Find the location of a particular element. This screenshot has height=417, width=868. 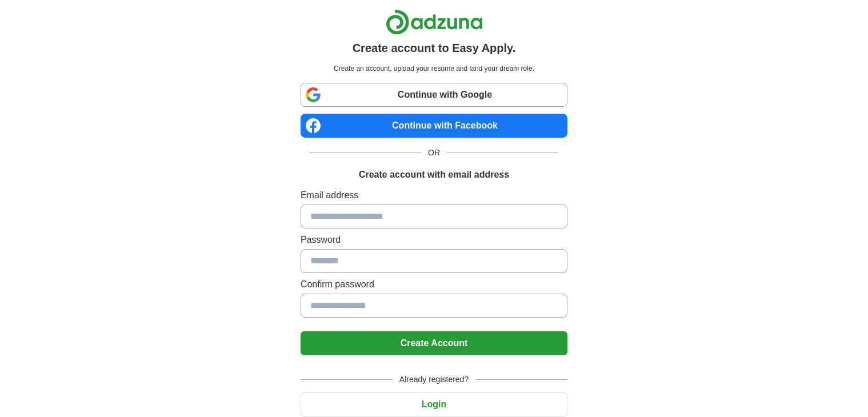

label: Email address is located at coordinates (434, 195).